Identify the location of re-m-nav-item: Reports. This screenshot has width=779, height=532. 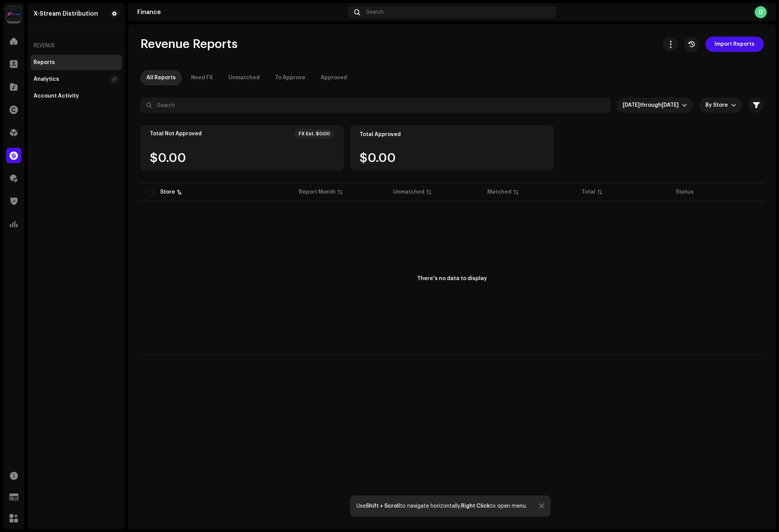
(76, 63).